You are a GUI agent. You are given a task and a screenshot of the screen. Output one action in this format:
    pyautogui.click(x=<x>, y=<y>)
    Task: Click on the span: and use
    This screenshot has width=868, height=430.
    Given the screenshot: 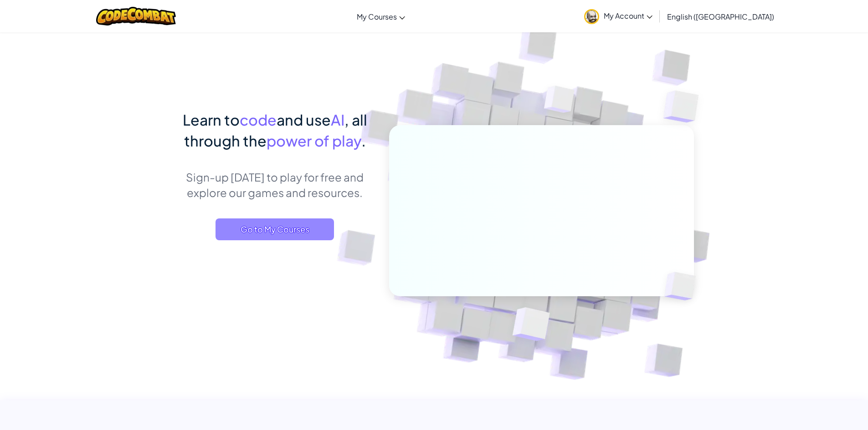 What is the action you would take?
    pyautogui.click(x=303, y=120)
    